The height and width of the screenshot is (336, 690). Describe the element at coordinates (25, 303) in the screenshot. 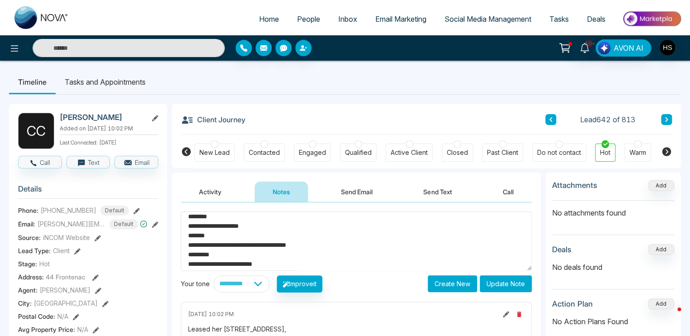

I see `span: City :` at that location.